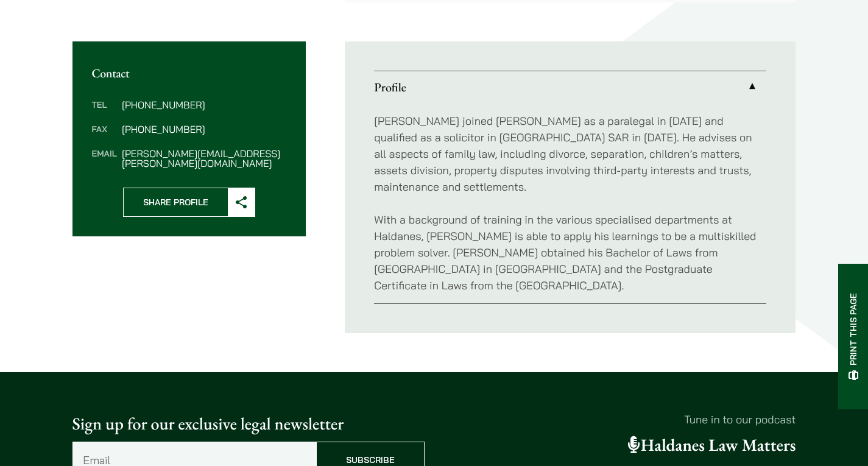  I want to click on p: Tune in to our podcast, so click(621, 419).